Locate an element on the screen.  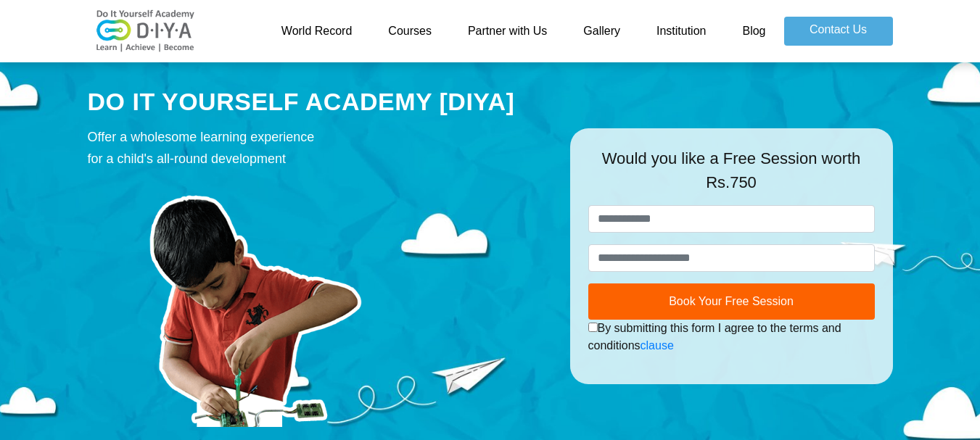
img: logo-v2.png is located at coordinates (146, 31).